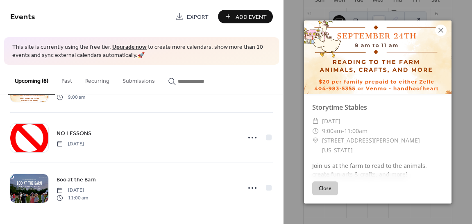  Describe the element at coordinates (245, 16) in the screenshot. I see `a: Add Event` at that location.